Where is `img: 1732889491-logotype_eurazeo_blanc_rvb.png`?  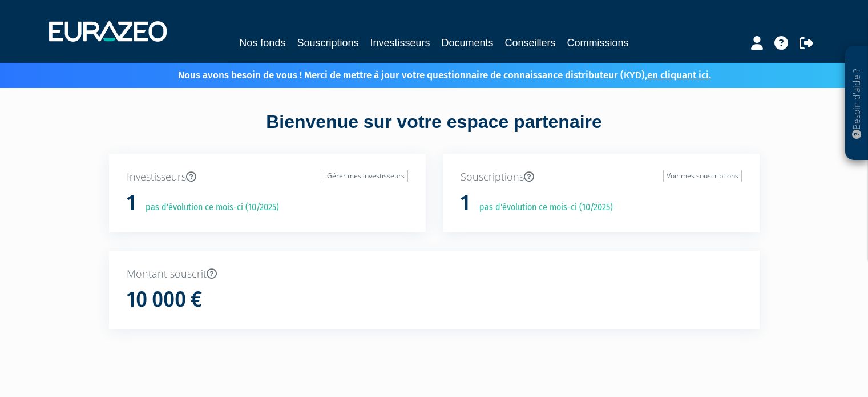
img: 1732889491-logotype_eurazeo_blanc_rvb.png is located at coordinates (108, 31).